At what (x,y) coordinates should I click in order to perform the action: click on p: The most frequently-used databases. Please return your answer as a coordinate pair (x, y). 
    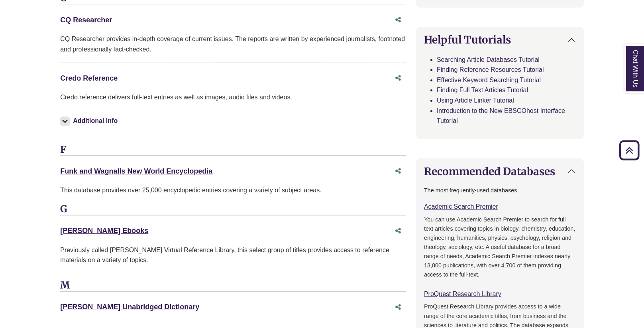
    Looking at the image, I should click on (500, 190).